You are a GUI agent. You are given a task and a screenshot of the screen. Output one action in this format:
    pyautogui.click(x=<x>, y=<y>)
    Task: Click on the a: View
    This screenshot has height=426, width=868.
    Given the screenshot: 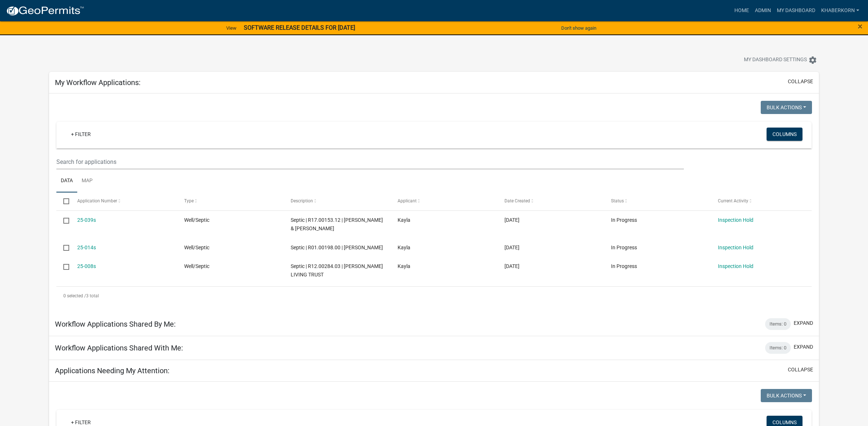 What is the action you would take?
    pyautogui.click(x=231, y=28)
    